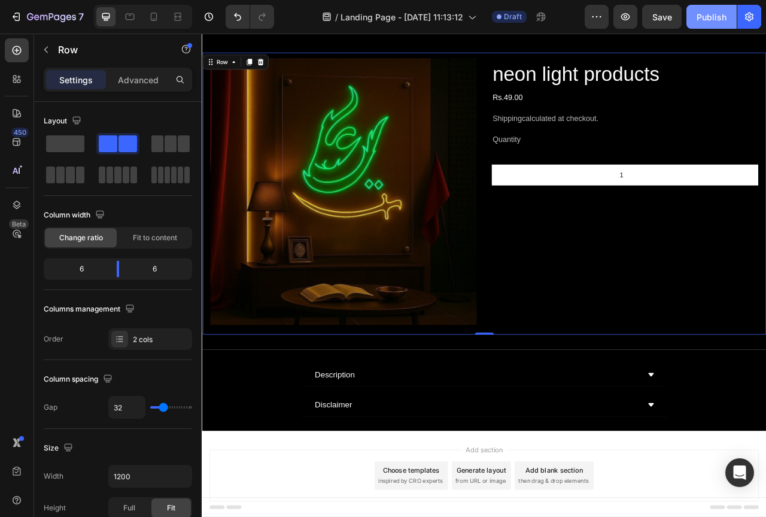  I want to click on div: Add to cart, so click(514, 228).